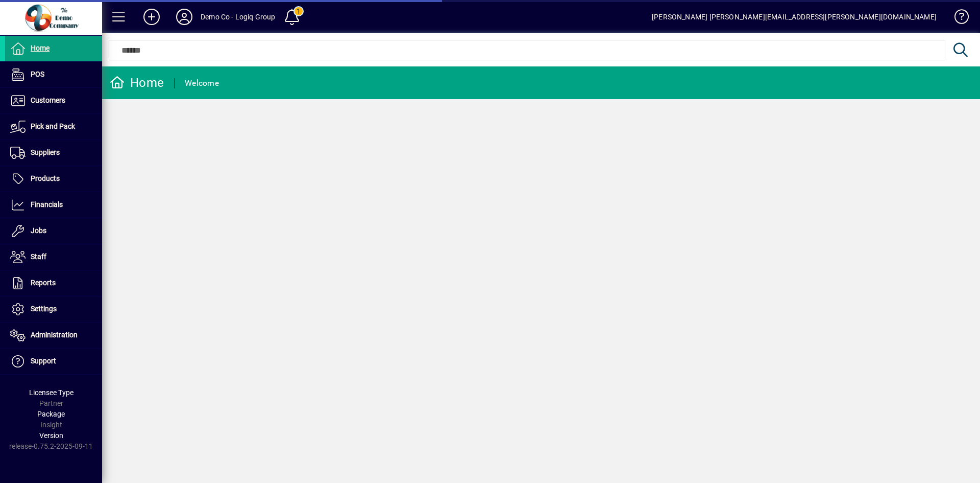 Image resolution: width=980 pixels, height=483 pixels. Describe the element at coordinates (54, 205) in the screenshot. I see `a: Financials` at that location.